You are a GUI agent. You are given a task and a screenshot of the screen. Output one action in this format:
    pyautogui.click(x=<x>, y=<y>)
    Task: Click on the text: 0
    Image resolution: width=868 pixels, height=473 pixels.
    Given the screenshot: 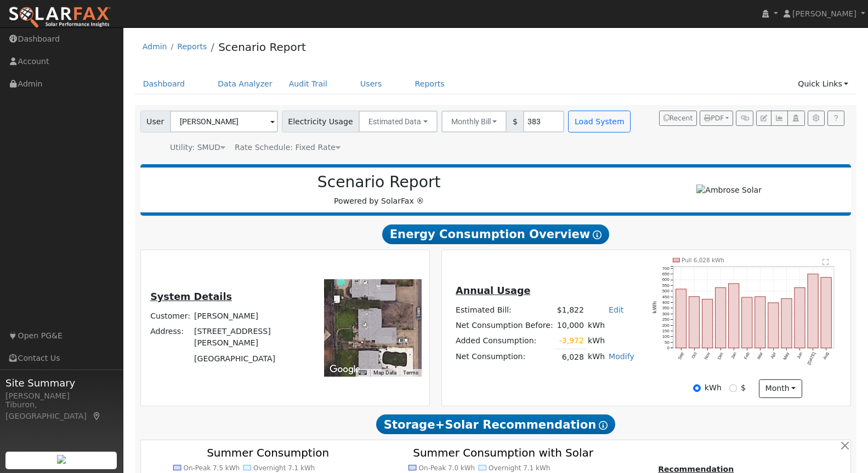 What is the action you would take?
    pyautogui.click(x=668, y=348)
    